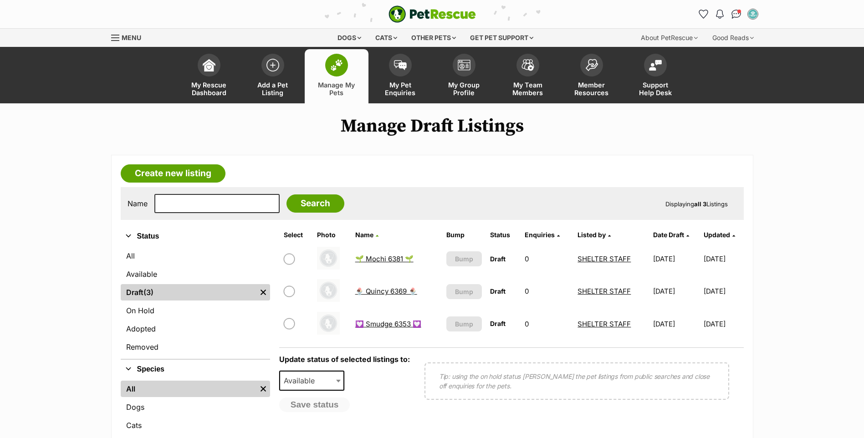 This screenshot has height=438, width=864. Describe the element at coordinates (736, 14) in the screenshot. I see `img: chat-41dd97257d64d25036548639549fe6c8038ab92f7586957e7f3b1b290dea8141.svg` at that location.